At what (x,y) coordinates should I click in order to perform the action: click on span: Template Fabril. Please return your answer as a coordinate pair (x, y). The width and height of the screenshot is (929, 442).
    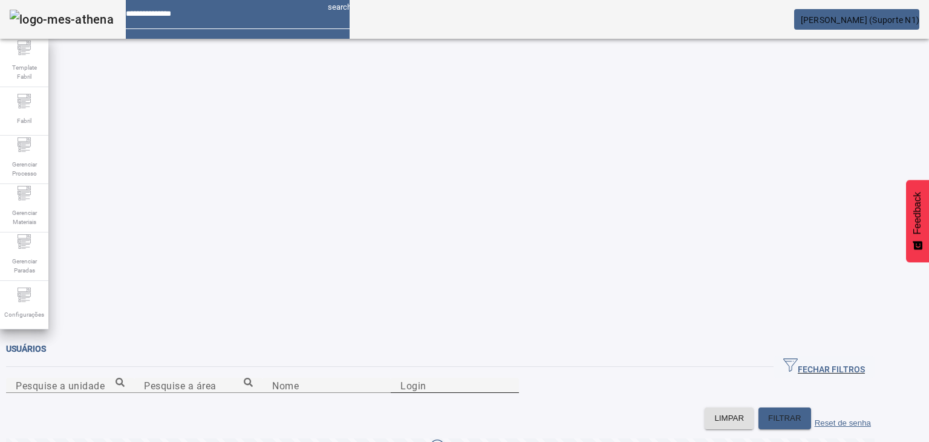
    Looking at the image, I should click on (24, 72).